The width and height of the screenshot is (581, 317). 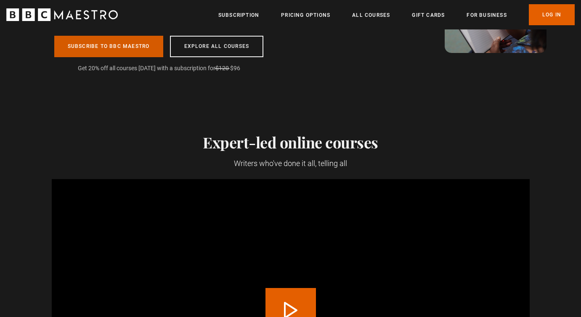 What do you see at coordinates (551, 15) in the screenshot?
I see `a: Log In` at bounding box center [551, 15].